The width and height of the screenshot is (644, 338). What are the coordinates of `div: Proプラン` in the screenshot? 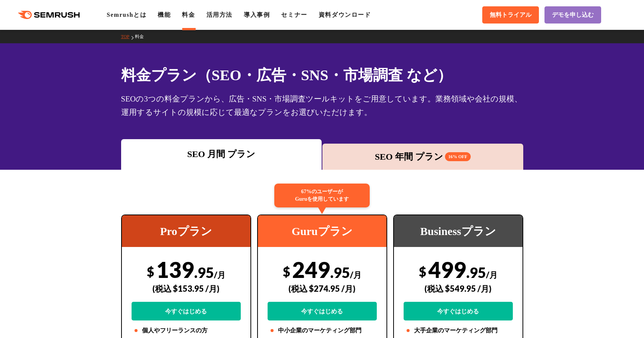 It's located at (186, 231).